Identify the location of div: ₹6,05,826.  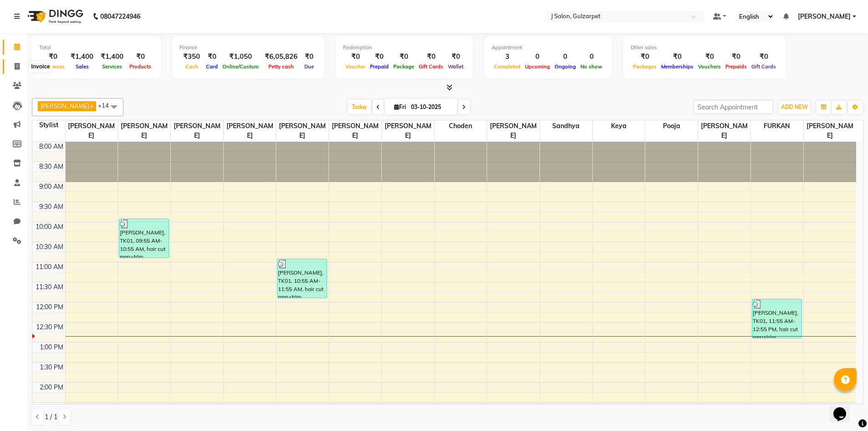
(281, 56).